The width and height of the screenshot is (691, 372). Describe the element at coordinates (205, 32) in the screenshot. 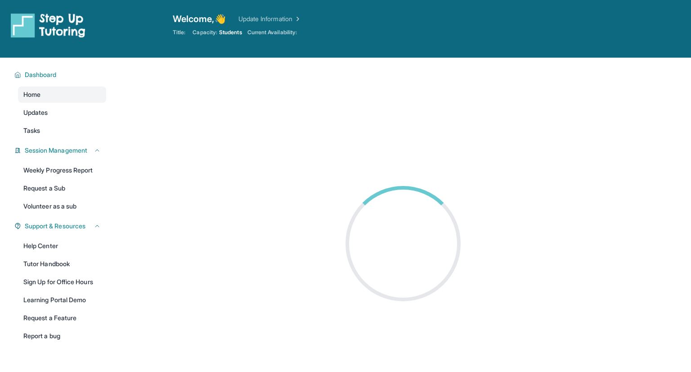

I see `span: Capacity:` at that location.